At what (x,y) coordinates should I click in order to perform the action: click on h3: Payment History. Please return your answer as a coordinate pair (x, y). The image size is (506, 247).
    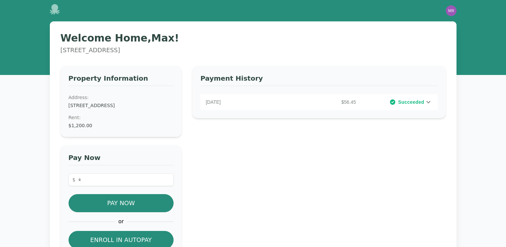
    Looking at the image, I should click on (319, 80).